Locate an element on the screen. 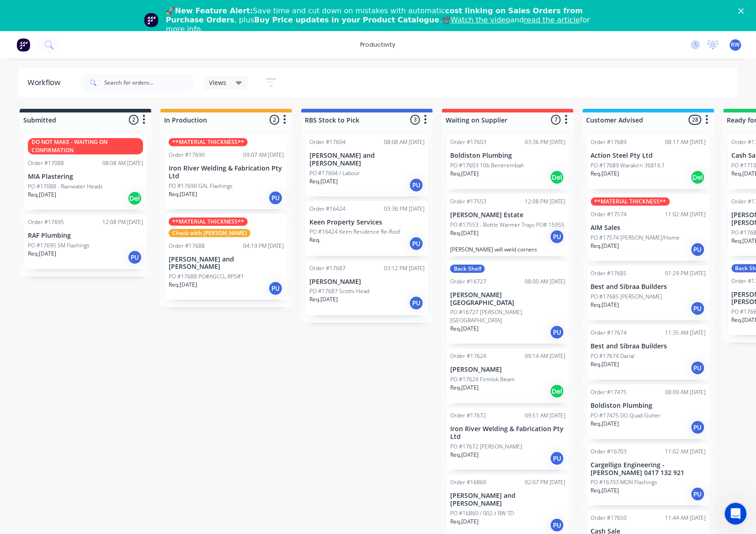 This screenshot has height=534, width=756. div: Del is located at coordinates (698, 178).